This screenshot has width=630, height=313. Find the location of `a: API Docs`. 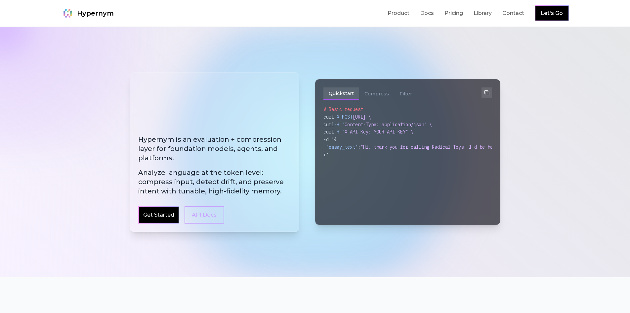

a: API Docs is located at coordinates (205, 215).